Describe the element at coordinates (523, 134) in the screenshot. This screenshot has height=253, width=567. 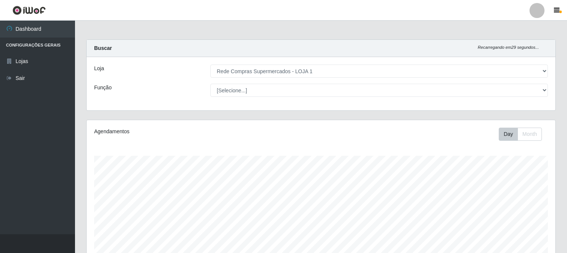
I see `div: Toolbar with button groups` at that location.